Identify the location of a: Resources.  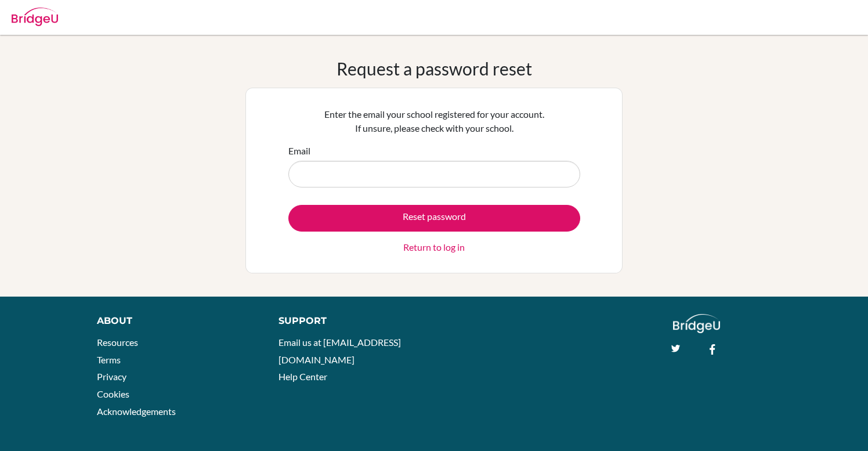
(117, 342).